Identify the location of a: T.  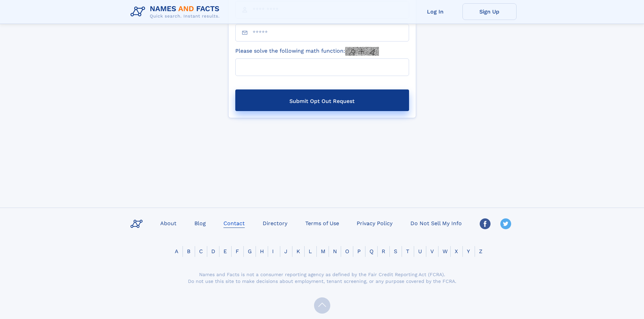
(407, 251).